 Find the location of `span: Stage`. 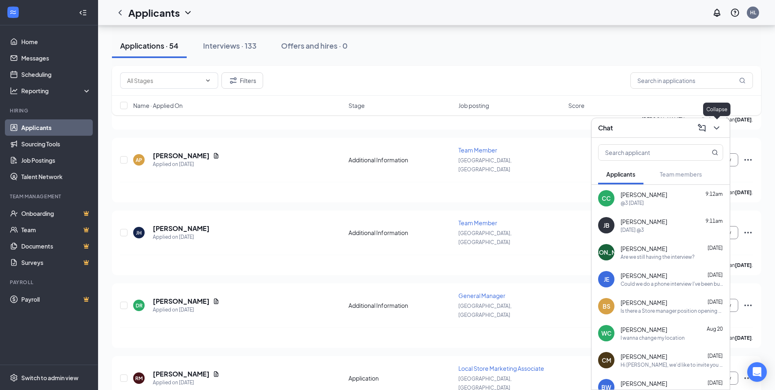

span: Stage is located at coordinates (357, 105).